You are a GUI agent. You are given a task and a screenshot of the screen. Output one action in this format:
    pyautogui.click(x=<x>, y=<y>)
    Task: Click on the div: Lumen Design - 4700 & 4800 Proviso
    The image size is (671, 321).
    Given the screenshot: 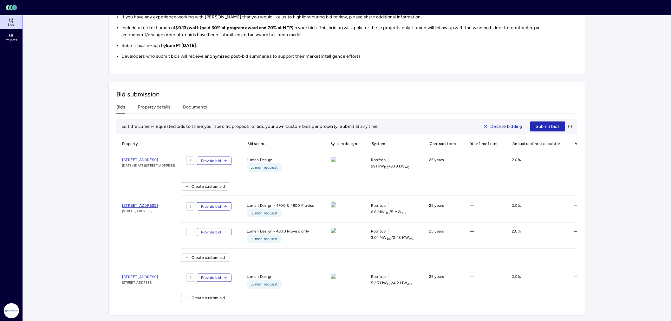 What is the action you would take?
    pyautogui.click(x=281, y=210)
    